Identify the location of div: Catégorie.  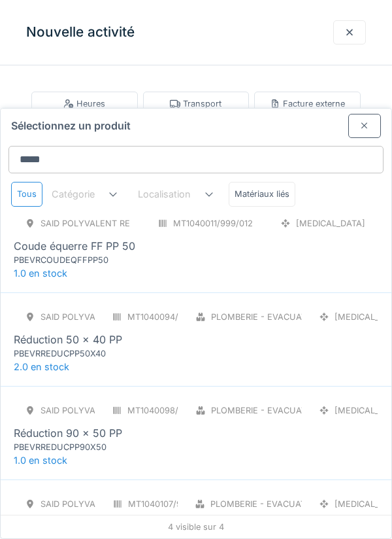
(82, 194).